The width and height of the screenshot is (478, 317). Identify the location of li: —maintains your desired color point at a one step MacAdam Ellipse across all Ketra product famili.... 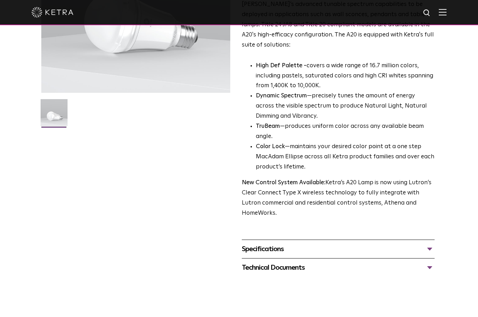
(345, 157).